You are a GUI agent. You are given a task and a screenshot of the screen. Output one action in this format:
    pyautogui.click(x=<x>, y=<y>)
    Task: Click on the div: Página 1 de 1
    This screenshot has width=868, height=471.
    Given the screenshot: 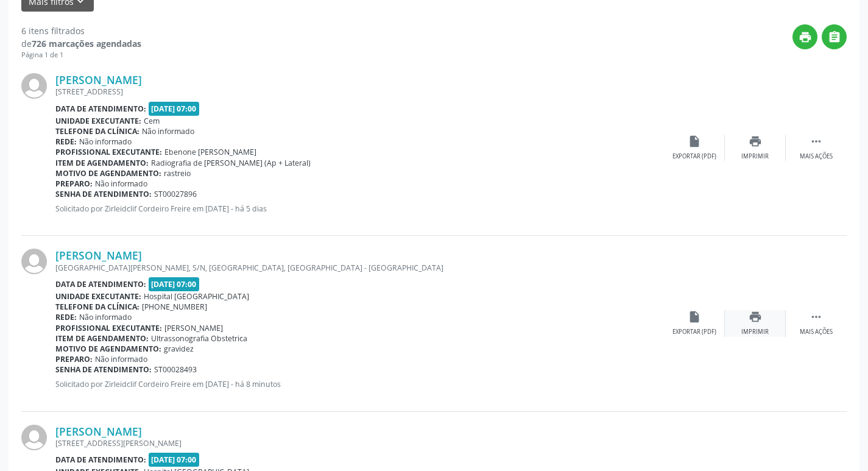 What is the action you would take?
    pyautogui.click(x=81, y=55)
    